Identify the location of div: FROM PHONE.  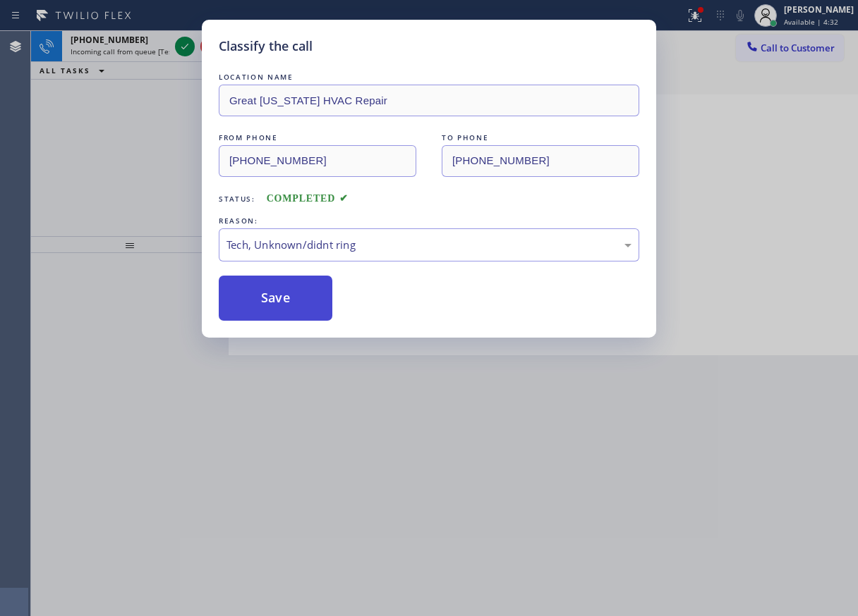
(317, 138).